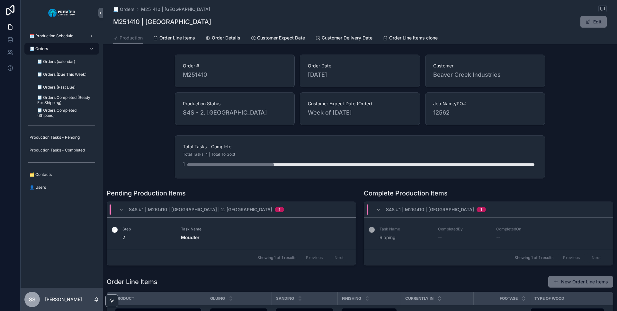 This screenshot has height=311, width=617. I want to click on span: 🧾 Orders (Due This Week), so click(62, 75).